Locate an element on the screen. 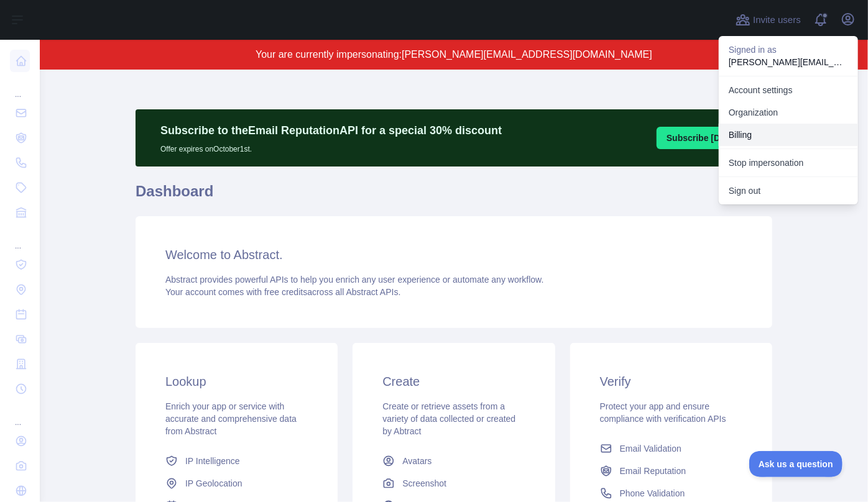 The height and width of the screenshot is (502, 868). span: IP Intelligence is located at coordinates (213, 461).